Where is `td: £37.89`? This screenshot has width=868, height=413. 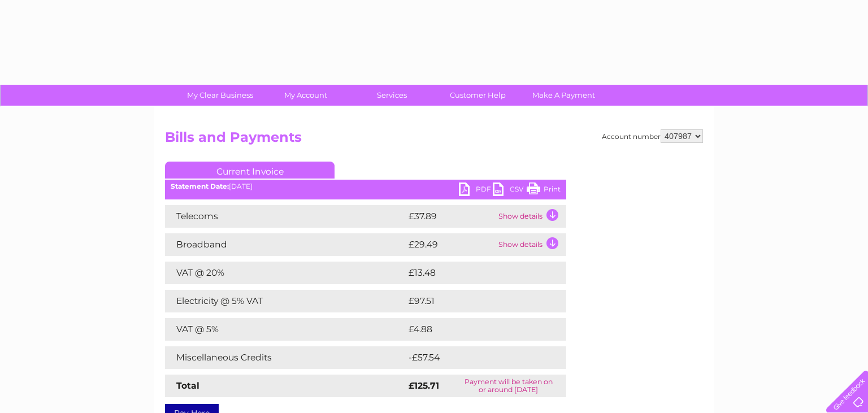 td: £37.89 is located at coordinates (450, 216).